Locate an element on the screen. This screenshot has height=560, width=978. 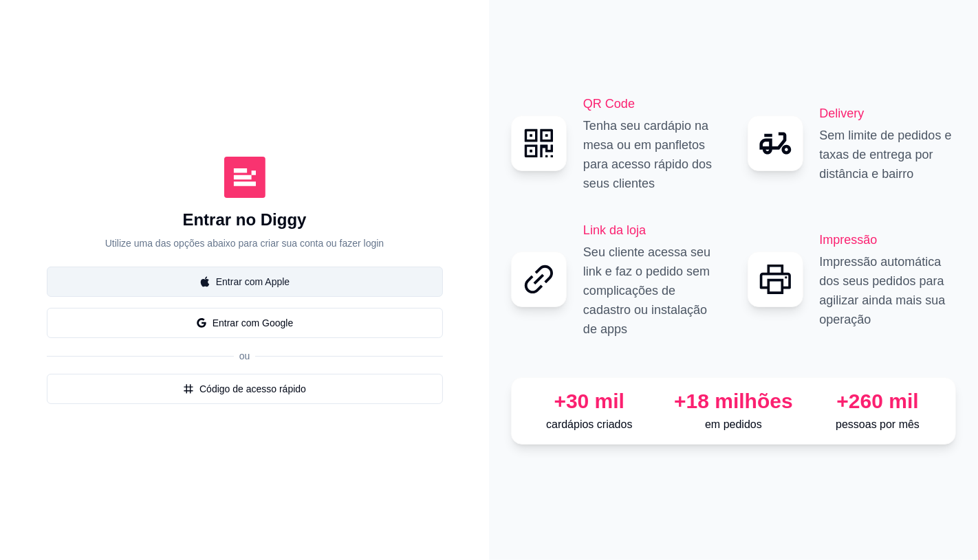
span: apple is located at coordinates (205, 282).